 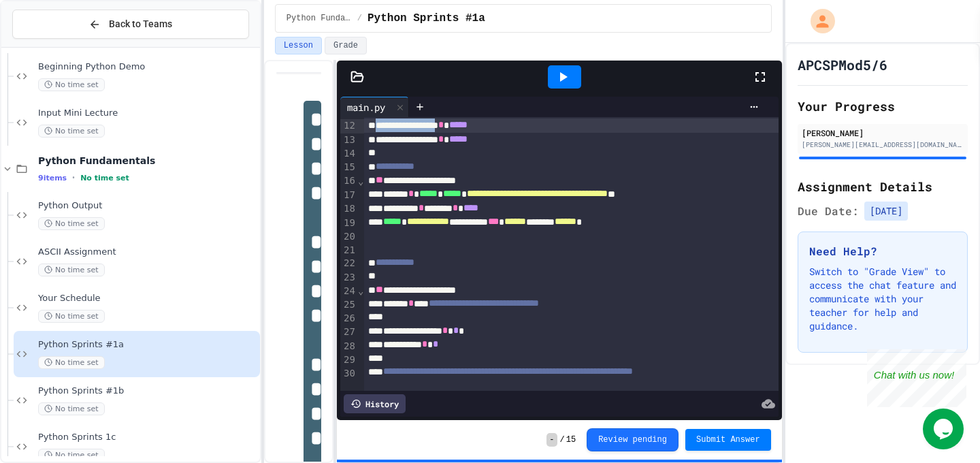 I want to click on span: Python Sprints #1b, so click(x=148, y=391).